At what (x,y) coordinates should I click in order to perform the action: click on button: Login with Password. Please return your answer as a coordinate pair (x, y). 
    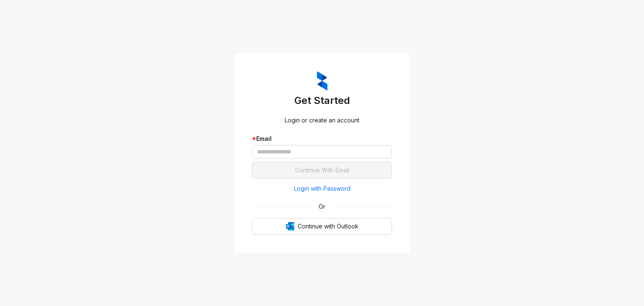
    Looking at the image, I should click on (322, 189).